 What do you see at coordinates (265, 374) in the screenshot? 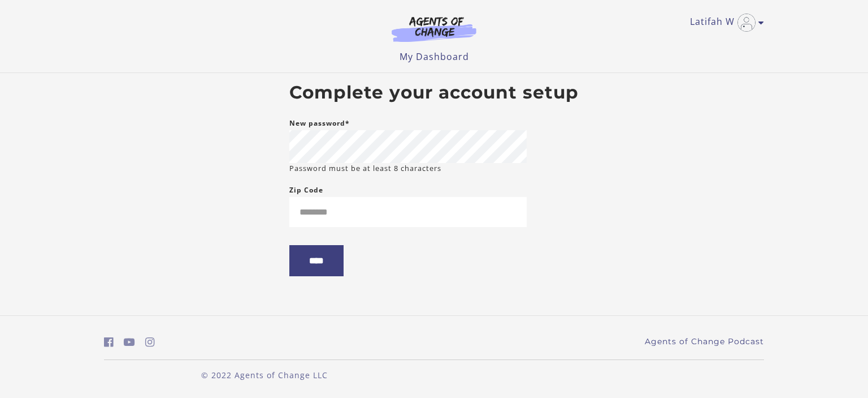
I see `p: © 2022 Agents of Change LLC` at bounding box center [265, 374].